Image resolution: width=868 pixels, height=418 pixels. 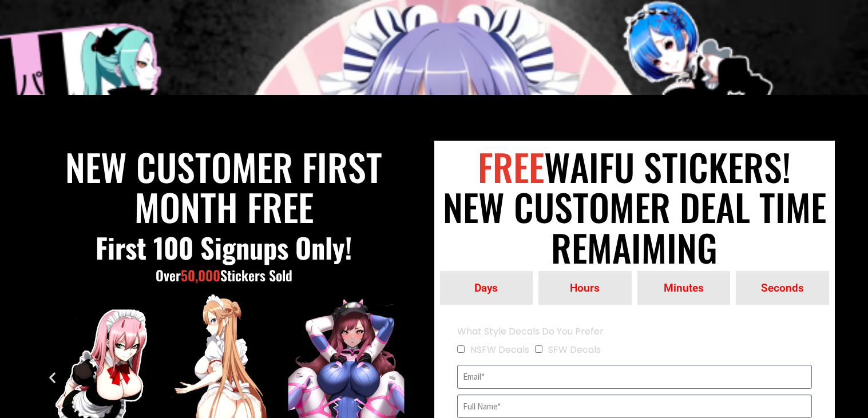 What do you see at coordinates (635, 377) in the screenshot?
I see `input: Email*` at bounding box center [635, 377].